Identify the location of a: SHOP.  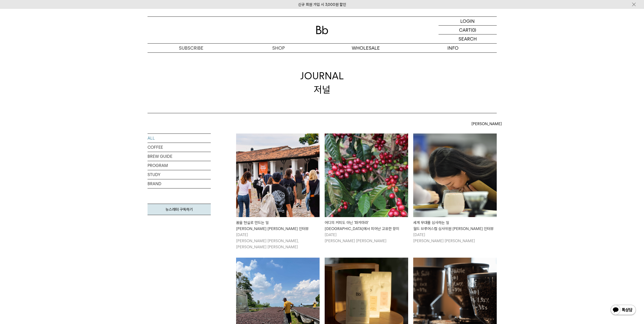
(278, 48).